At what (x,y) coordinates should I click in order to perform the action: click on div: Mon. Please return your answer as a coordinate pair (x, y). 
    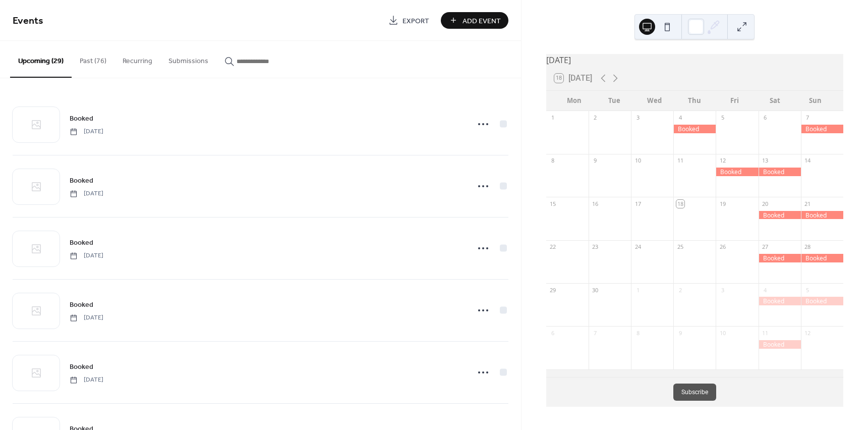
    Looking at the image, I should click on (575, 101).